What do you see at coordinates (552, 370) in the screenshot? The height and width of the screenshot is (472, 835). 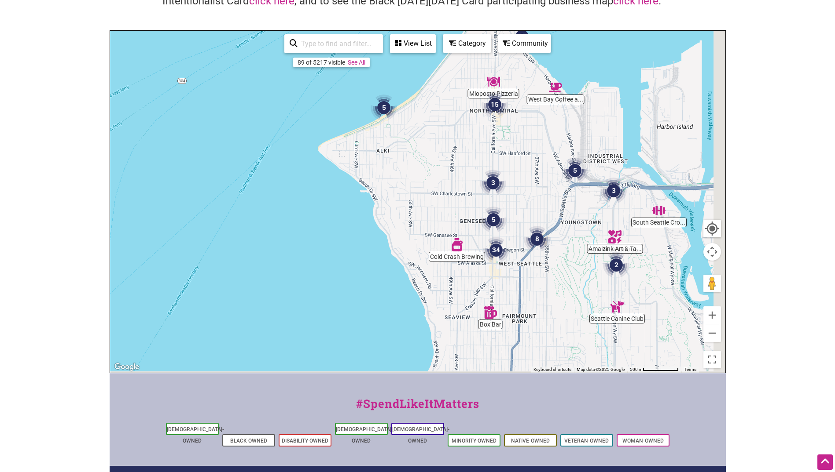 I see `button: Keyboard shortcuts` at bounding box center [552, 370].